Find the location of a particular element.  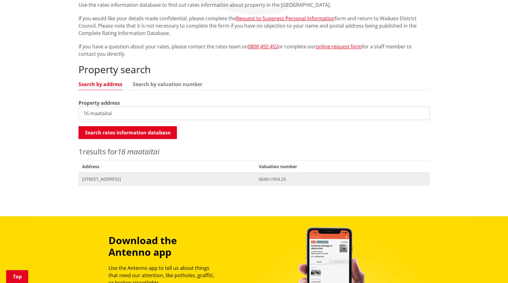

p: results for is located at coordinates (254, 152).